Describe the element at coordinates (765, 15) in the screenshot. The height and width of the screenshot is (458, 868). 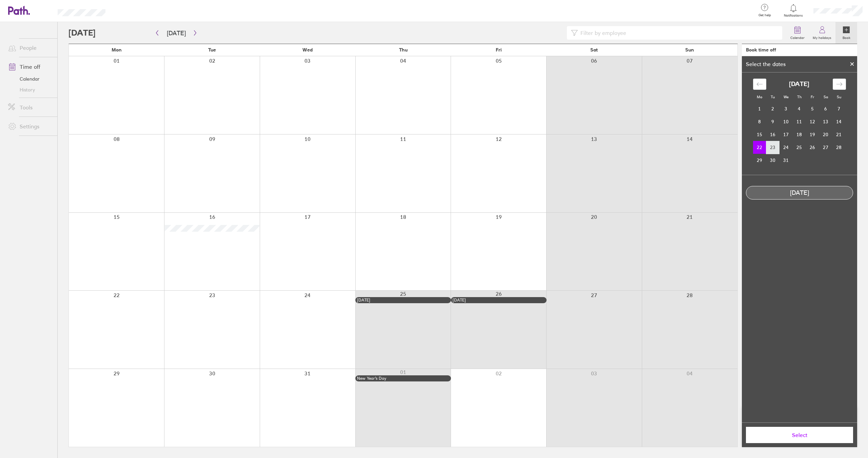
I see `span: Get help` at that location.